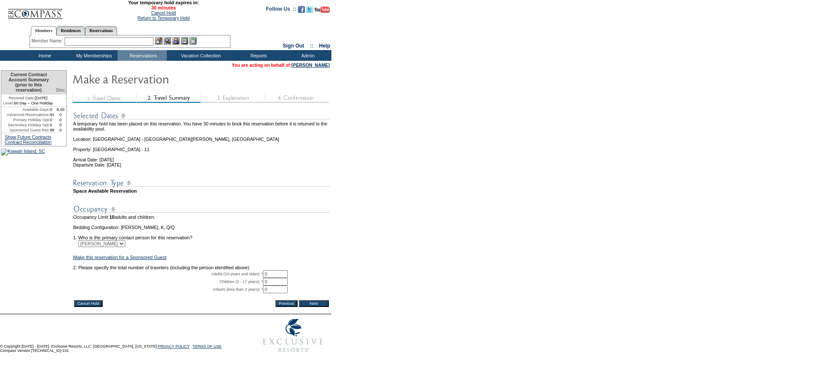  Describe the element at coordinates (314, 303) in the screenshot. I see `input: Next` at that location.